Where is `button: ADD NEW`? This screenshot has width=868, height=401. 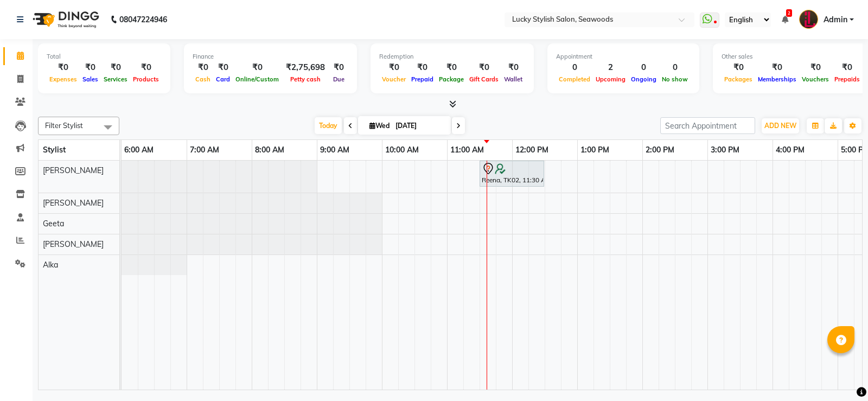
button: ADD NEW is located at coordinates (781, 126).